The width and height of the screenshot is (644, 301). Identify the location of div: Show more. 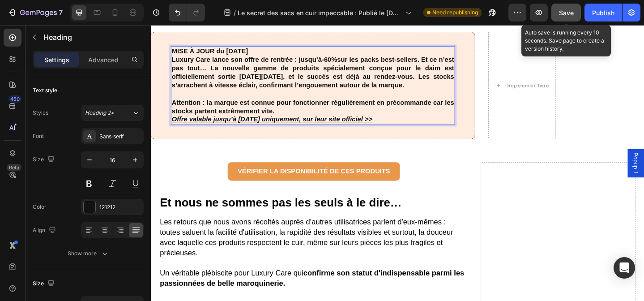
(88, 253).